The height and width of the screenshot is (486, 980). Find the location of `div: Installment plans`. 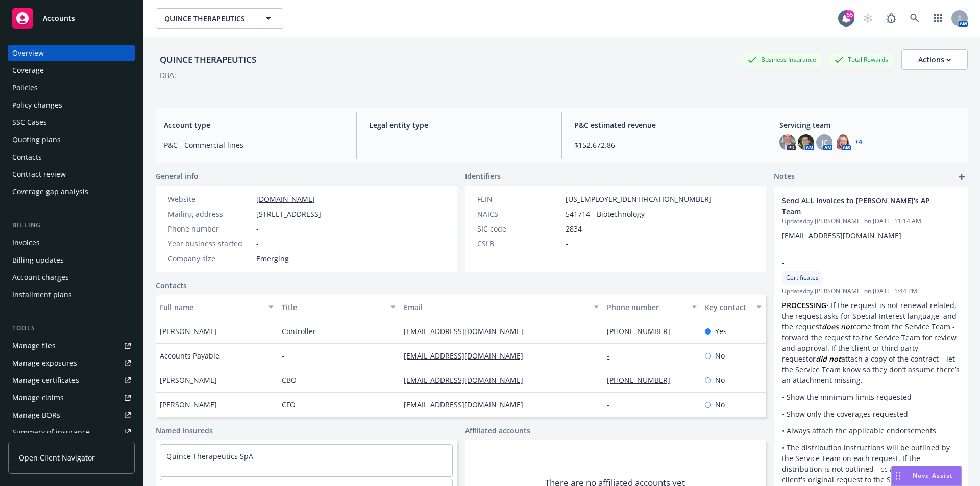

div: Installment plans is located at coordinates (42, 295).